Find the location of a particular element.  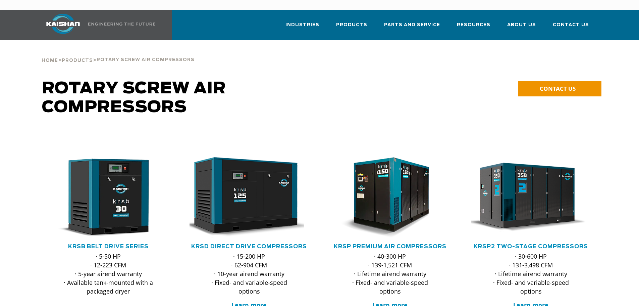

span: Parts and Service is located at coordinates (412, 25).